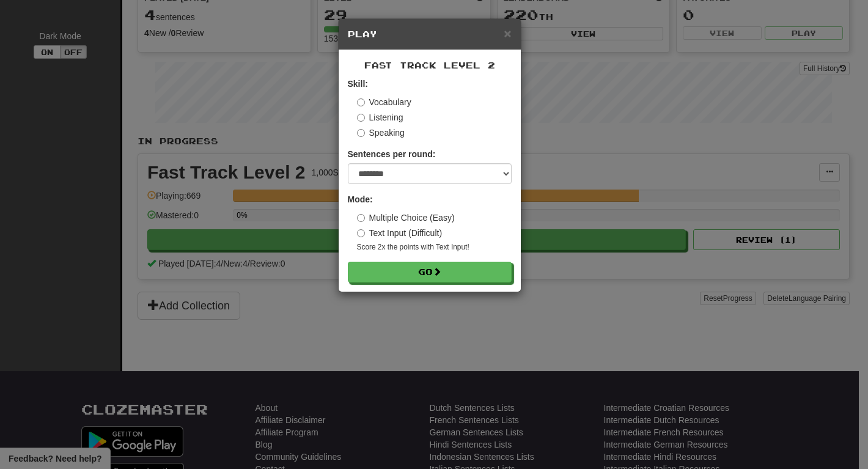 The image size is (868, 469). I want to click on input: Speaking, so click(361, 133).